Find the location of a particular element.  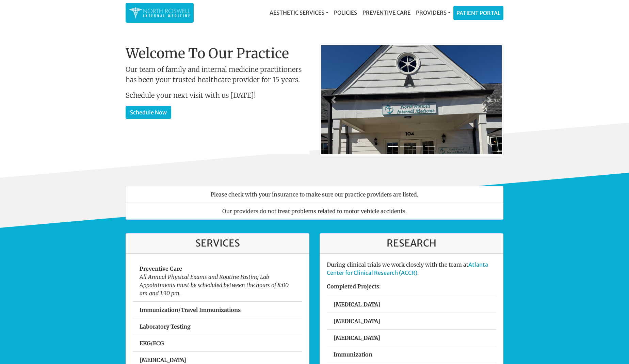

strong: Completed Projects: is located at coordinates (354, 286).